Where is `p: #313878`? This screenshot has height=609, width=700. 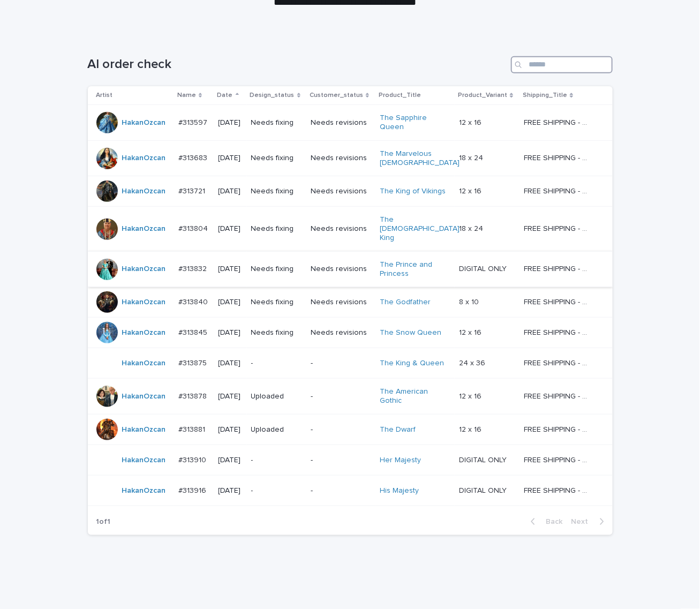
p: #313878 is located at coordinates (193, 395).